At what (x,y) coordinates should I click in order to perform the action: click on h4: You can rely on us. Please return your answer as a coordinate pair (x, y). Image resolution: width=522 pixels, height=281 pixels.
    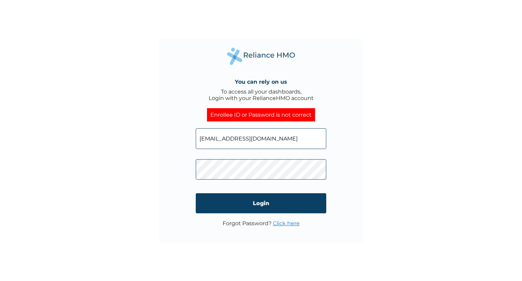
    Looking at the image, I should click on (261, 82).